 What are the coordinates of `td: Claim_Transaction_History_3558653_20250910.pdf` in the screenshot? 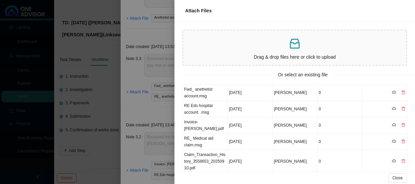 It's located at (205, 162).